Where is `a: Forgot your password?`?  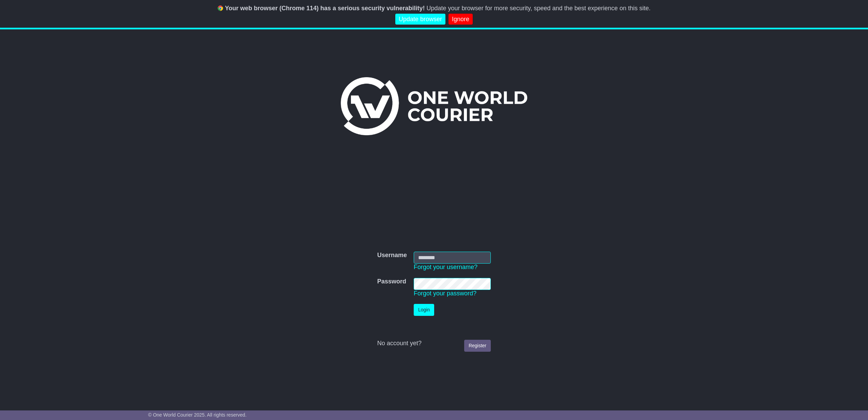 a: Forgot your password? is located at coordinates (445, 293).